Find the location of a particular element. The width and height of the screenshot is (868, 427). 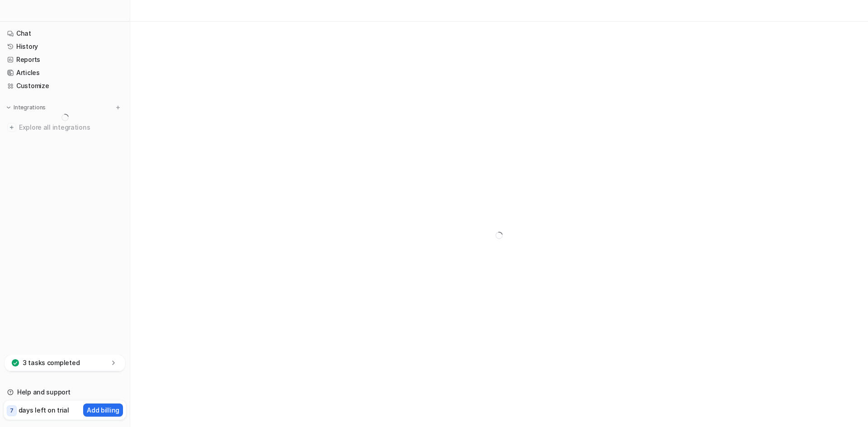

img: expand menu is located at coordinates (9, 107).